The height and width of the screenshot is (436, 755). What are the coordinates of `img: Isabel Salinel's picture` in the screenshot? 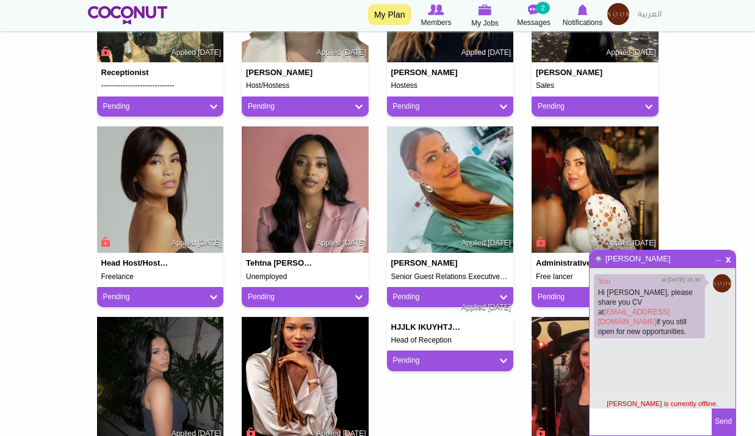 It's located at (161, 190).